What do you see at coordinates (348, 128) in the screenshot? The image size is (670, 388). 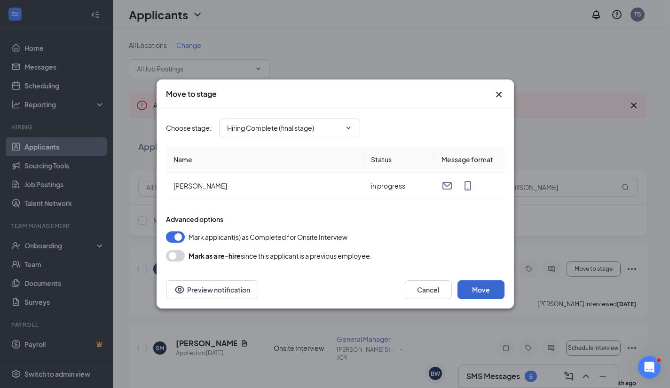 I see `svg: ChevronDown` at bounding box center [348, 128].